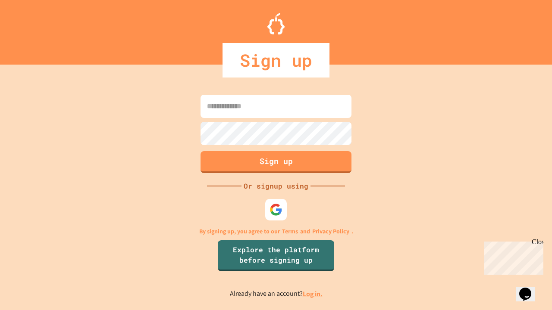 The height and width of the screenshot is (310, 552). Describe the element at coordinates (276, 294) in the screenshot. I see `p: Already have an account?` at that location.